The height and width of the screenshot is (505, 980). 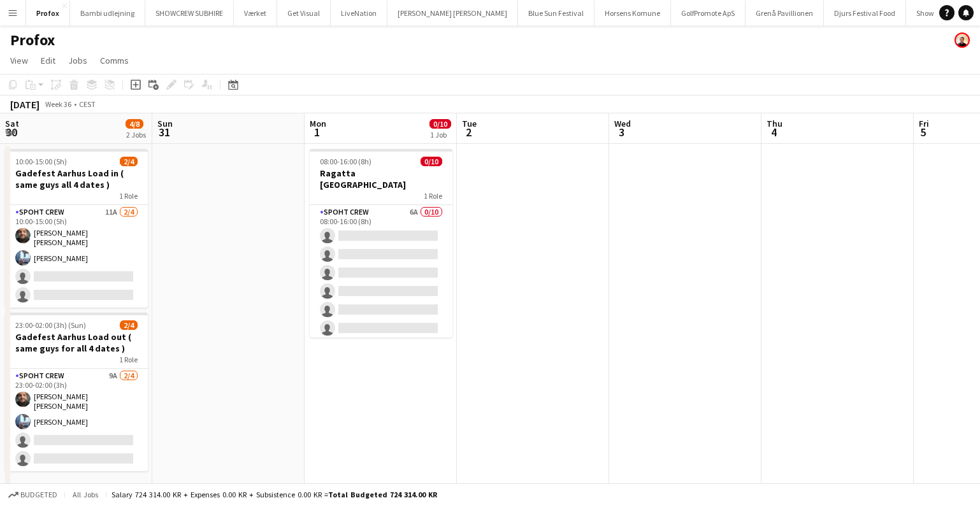 What do you see at coordinates (50, 325) in the screenshot?
I see `span: 23:00-02:00 (3h) (Sun)` at bounding box center [50, 325].